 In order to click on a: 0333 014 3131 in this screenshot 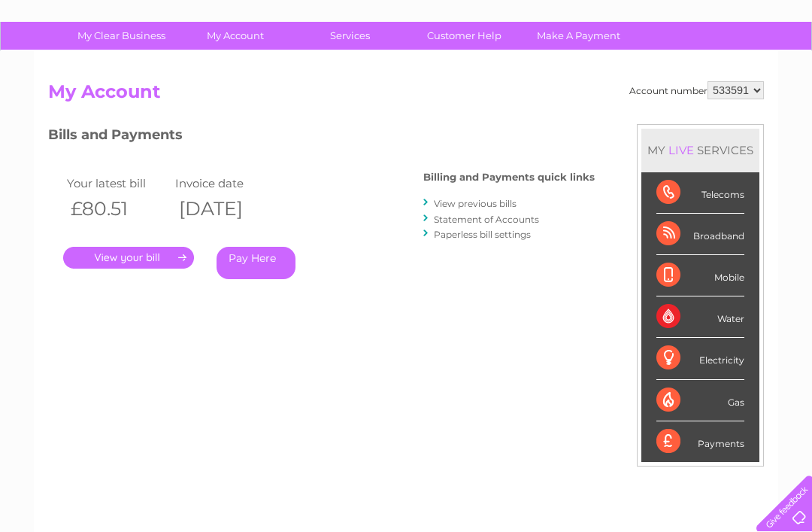, I will do `click(581, 17)`.